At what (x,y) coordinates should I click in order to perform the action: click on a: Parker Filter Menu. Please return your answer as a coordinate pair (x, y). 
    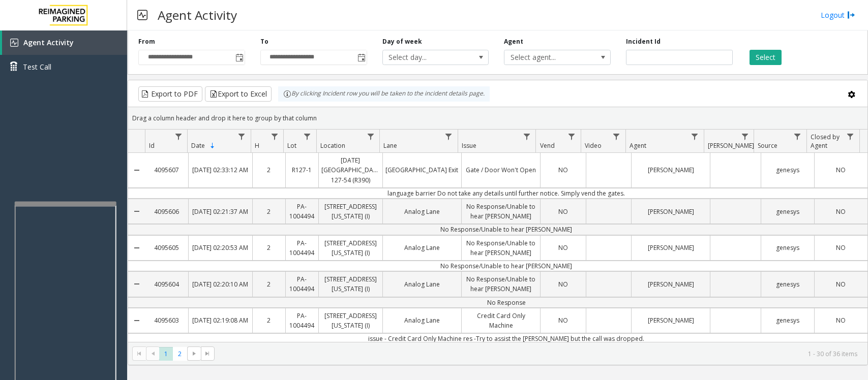
    Looking at the image, I should click on (745, 136).